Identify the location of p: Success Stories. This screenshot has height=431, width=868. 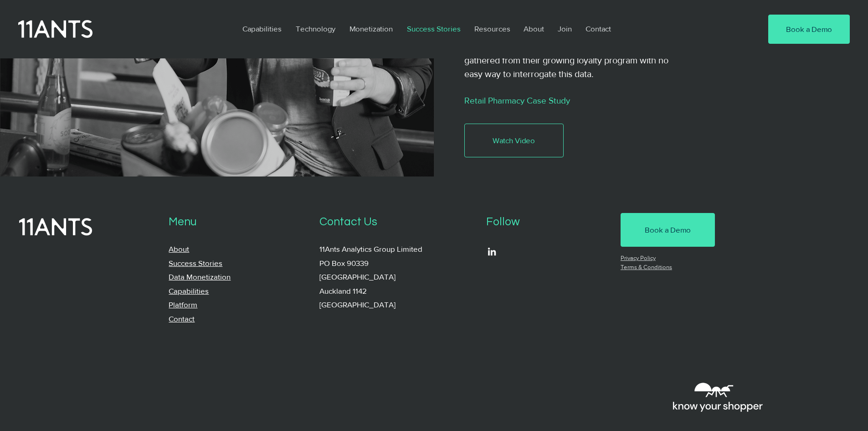
(434, 29).